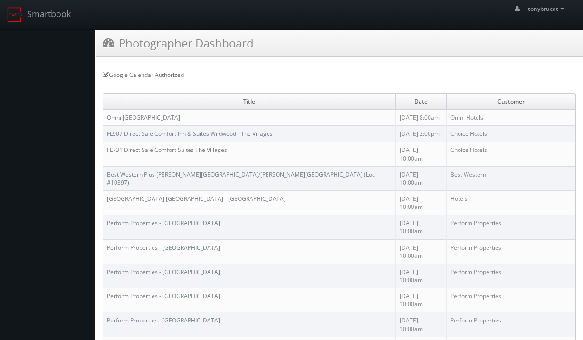  Describe the element at coordinates (511, 118) in the screenshot. I see `td: Omni Hotels` at that location.